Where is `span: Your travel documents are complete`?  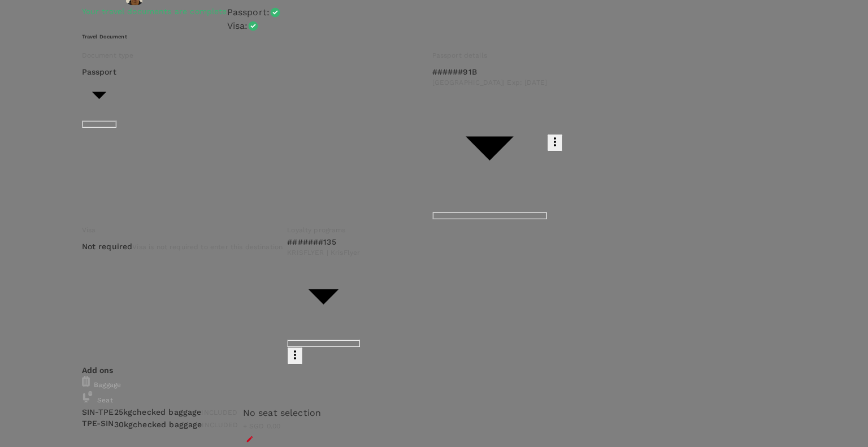
span: Your travel documents are complete is located at coordinates (154, 12).